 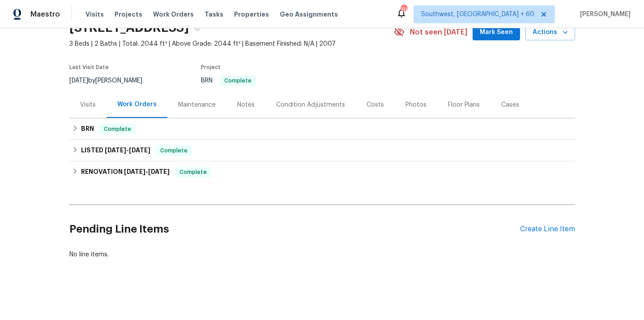 What do you see at coordinates (322, 254) in the screenshot?
I see `div: No line items.` at bounding box center [322, 254].